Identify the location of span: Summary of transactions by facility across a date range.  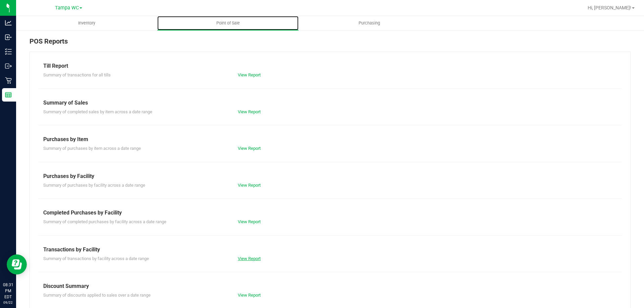
(96, 259).